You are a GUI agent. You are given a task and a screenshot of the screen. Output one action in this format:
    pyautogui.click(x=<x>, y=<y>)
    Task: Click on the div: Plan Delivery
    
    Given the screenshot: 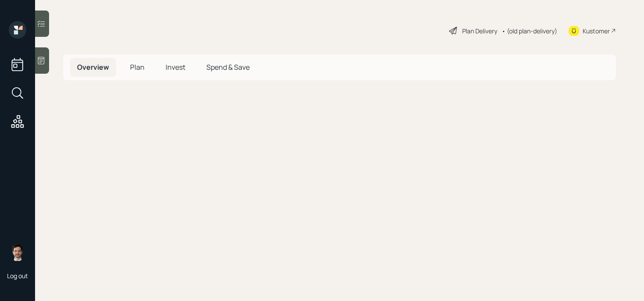 What is the action you would take?
    pyautogui.click(x=480, y=31)
    